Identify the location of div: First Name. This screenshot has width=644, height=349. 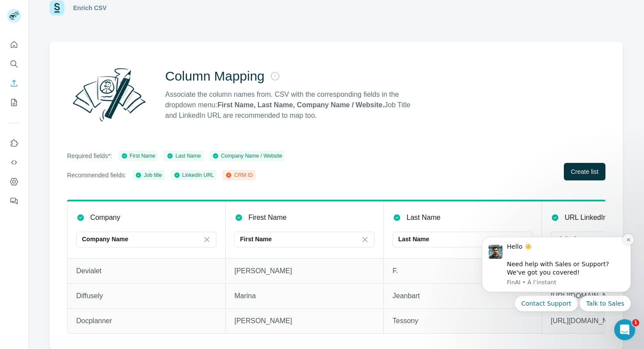
(138, 156).